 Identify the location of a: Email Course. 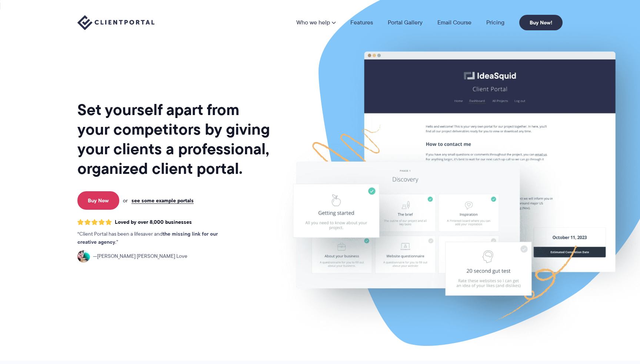
(455, 23).